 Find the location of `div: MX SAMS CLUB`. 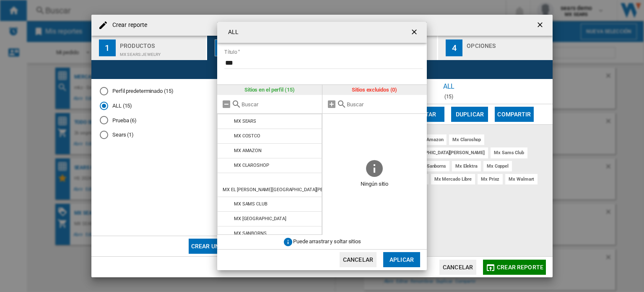

div: MX SAMS CLUB is located at coordinates (250, 203).